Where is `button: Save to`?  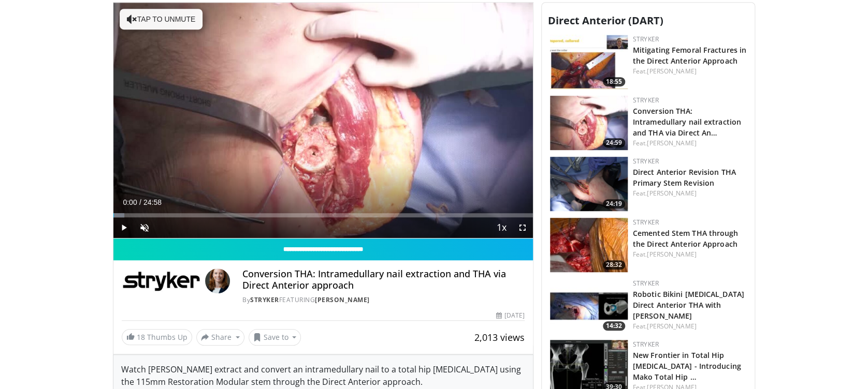
button: Save to is located at coordinates (275, 337).